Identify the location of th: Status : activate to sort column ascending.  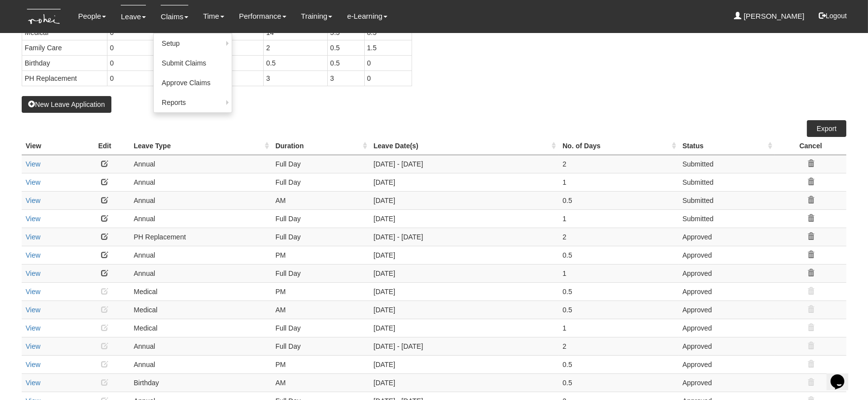
(727, 146).